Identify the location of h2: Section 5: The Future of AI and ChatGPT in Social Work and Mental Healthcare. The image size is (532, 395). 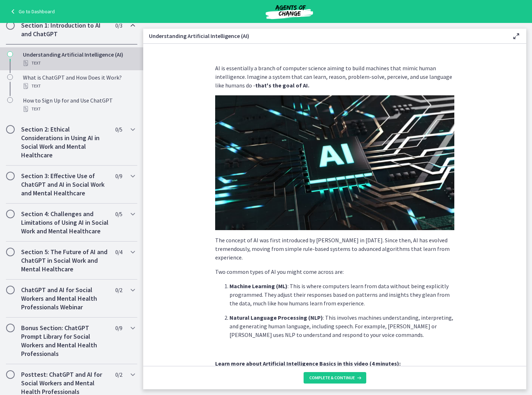
(65, 260).